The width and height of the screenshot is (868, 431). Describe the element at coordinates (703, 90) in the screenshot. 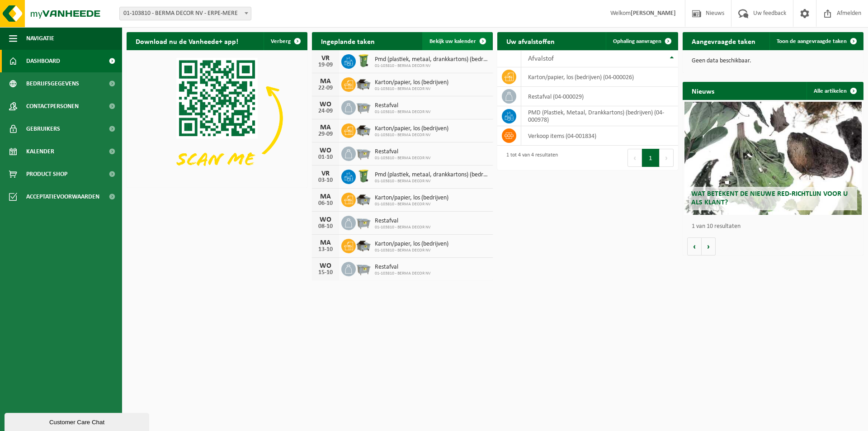

I see `h2: Nieuws` at that location.